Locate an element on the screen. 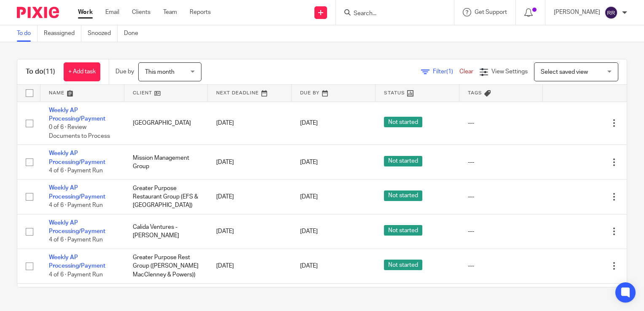 The height and width of the screenshot is (311, 644). span: View Settings is located at coordinates (510, 72).